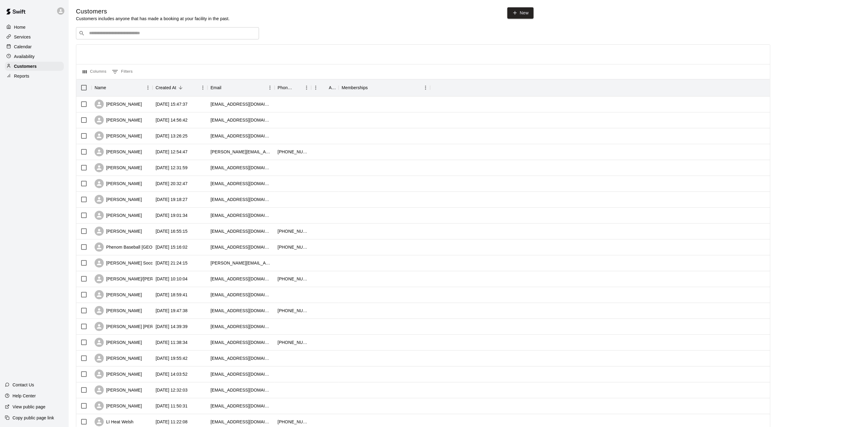  I want to click on p: Home, so click(20, 27).